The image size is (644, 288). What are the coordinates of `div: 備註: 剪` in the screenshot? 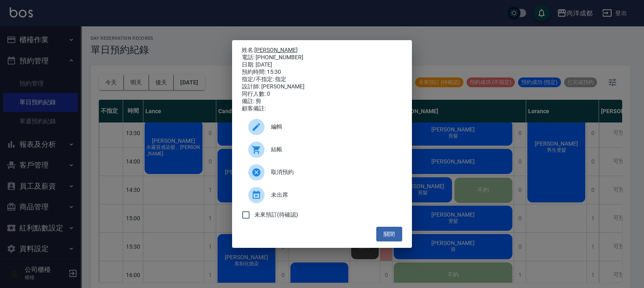 It's located at (322, 101).